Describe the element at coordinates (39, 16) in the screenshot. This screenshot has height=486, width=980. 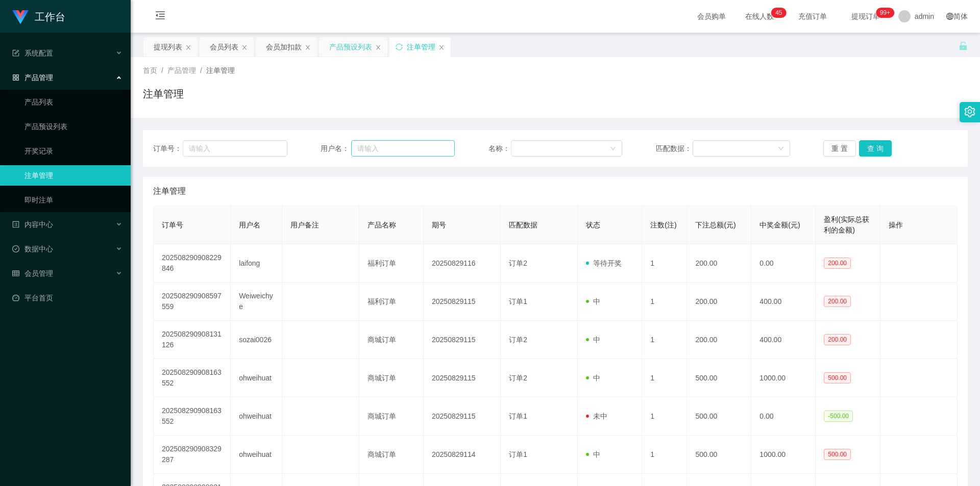
I see `a: 工作台` at that location.